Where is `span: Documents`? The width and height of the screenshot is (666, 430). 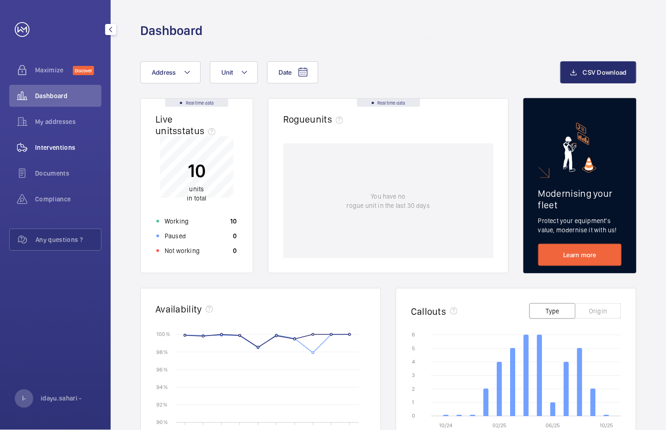
span: Documents is located at coordinates (68, 173).